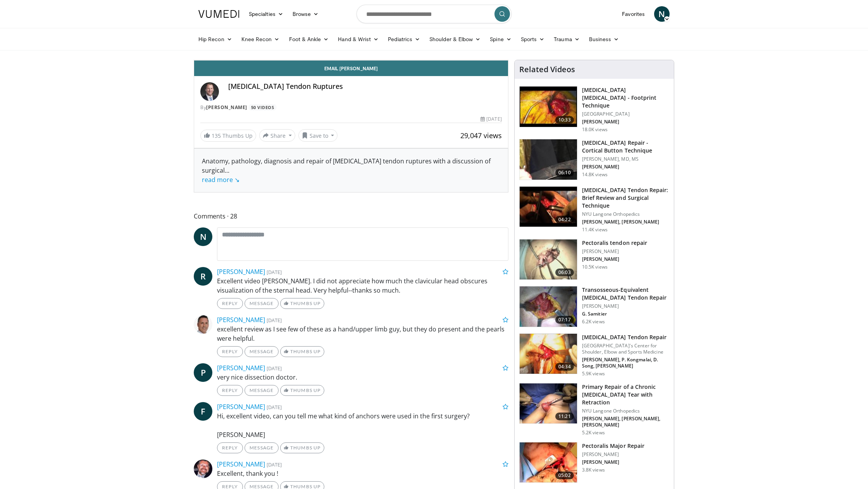 Image resolution: width=868 pixels, height=489 pixels. Describe the element at coordinates (565, 172) in the screenshot. I see `span: 06:10` at that location.